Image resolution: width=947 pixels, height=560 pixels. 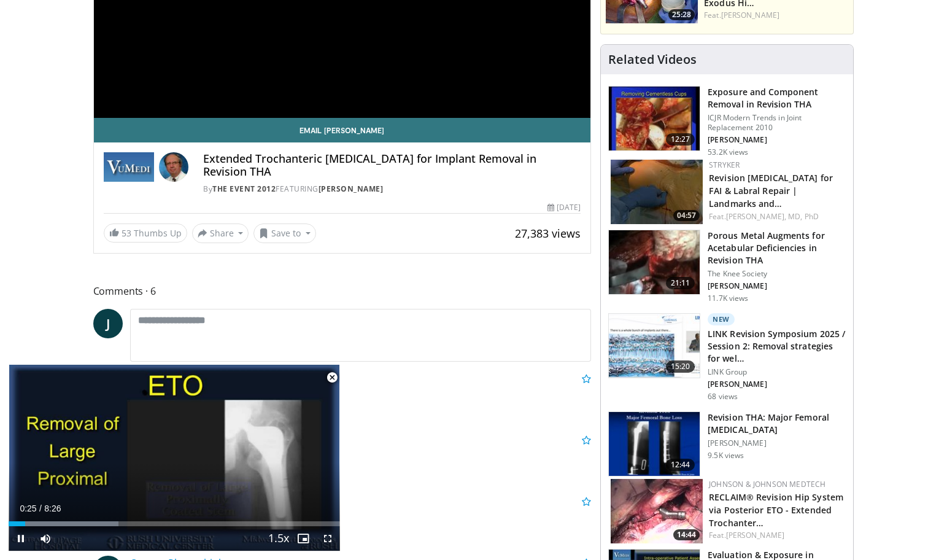 What do you see at coordinates (725, 456) in the screenshot?
I see `p: 9.5K views` at bounding box center [725, 456].